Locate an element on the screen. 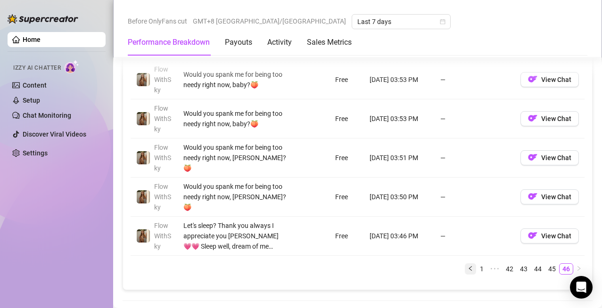  span: Before OnlyFans cut is located at coordinates (157, 21).